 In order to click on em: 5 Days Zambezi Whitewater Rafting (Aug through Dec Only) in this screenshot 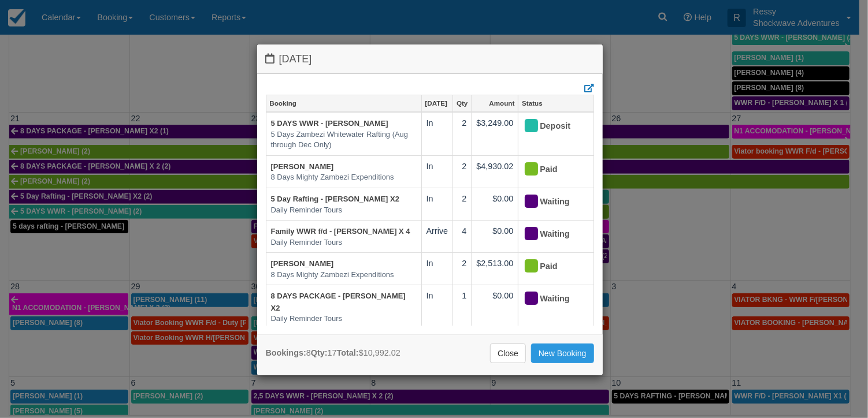, I will do `click(344, 139)`.